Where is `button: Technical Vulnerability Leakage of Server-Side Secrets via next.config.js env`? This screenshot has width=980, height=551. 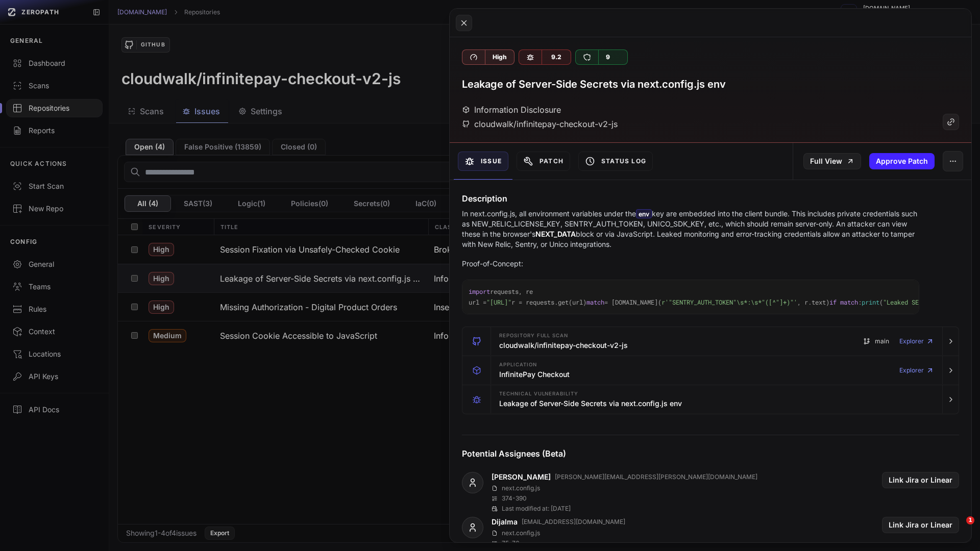 button: Technical Vulnerability Leakage of Server-Side Secrets via next.config.js env is located at coordinates (710, 399).